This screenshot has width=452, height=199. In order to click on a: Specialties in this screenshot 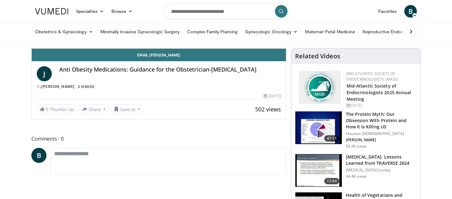, I will do `click(90, 11)`.